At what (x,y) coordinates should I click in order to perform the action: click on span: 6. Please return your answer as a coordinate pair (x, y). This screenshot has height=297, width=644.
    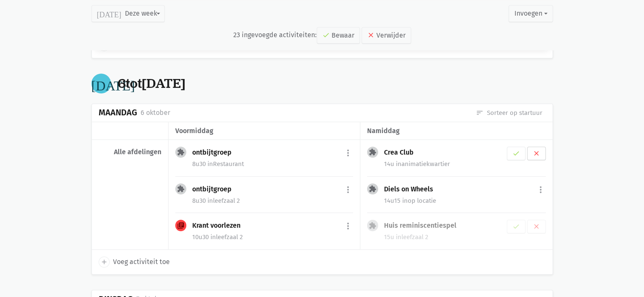
    Looking at the image, I should click on (121, 83).